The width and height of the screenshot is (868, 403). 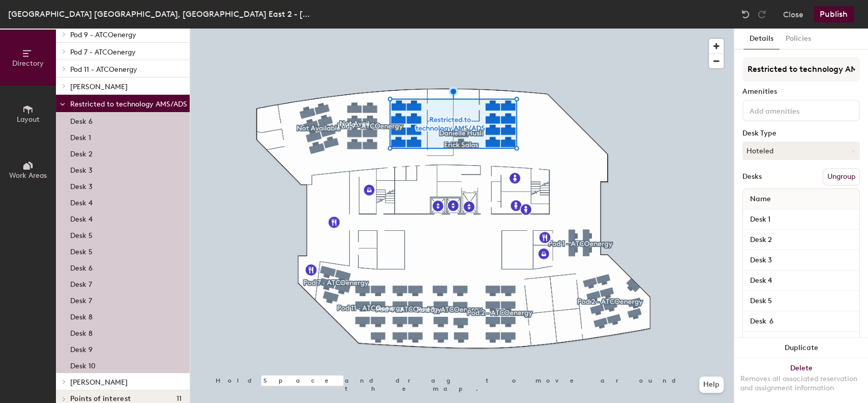 I want to click on p: Desk 1, so click(x=80, y=136).